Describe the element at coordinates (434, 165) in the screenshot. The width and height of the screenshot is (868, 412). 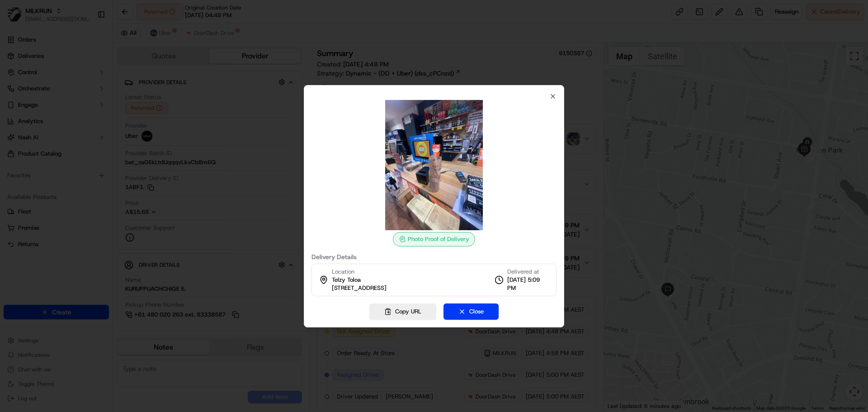
I see `img: photo_proof_of_delivery image` at that location.